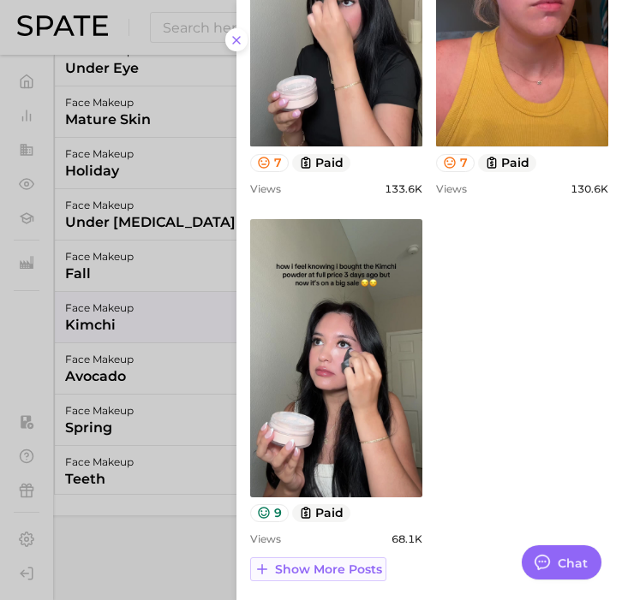 The height and width of the screenshot is (600, 622). What do you see at coordinates (269, 513) in the screenshot?
I see `button: 9` at bounding box center [269, 513].